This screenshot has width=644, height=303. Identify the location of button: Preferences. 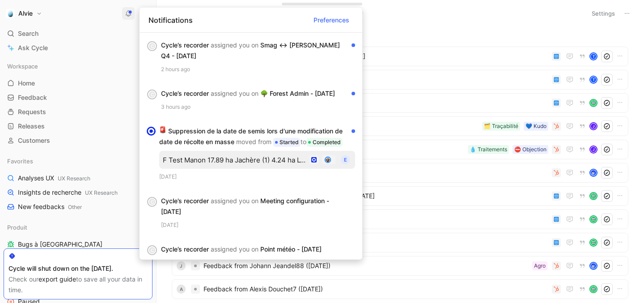
(332, 20).